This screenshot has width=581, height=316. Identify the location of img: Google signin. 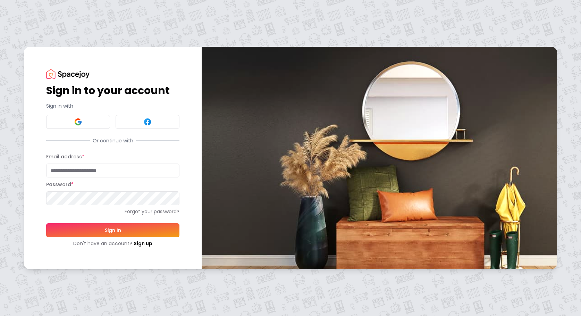
(78, 122).